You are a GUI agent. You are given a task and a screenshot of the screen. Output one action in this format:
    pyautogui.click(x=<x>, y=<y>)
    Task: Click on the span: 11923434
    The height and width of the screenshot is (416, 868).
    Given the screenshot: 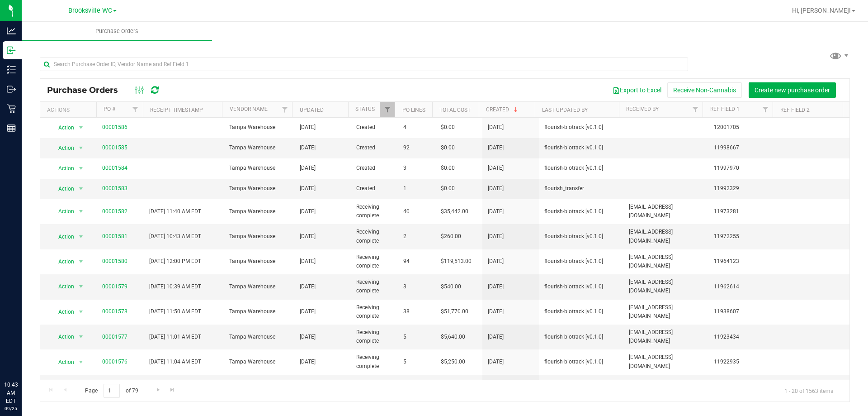 What is the action you would take?
    pyautogui.click(x=744, y=337)
    